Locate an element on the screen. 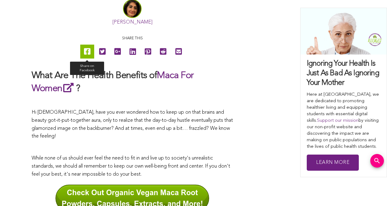  div: Share on Facebook is located at coordinates (87, 68).